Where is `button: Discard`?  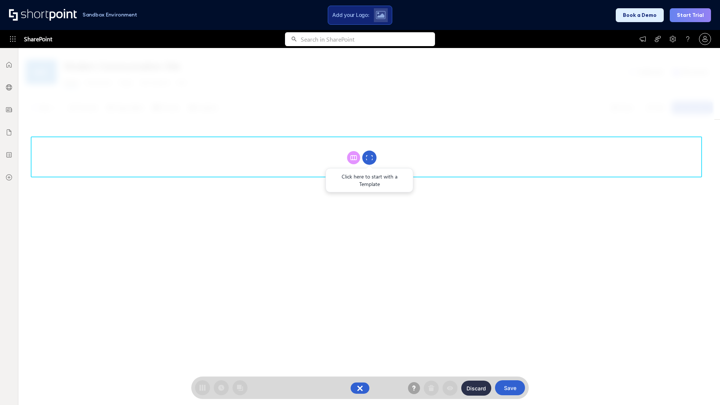 button: Discard is located at coordinates (477, 388).